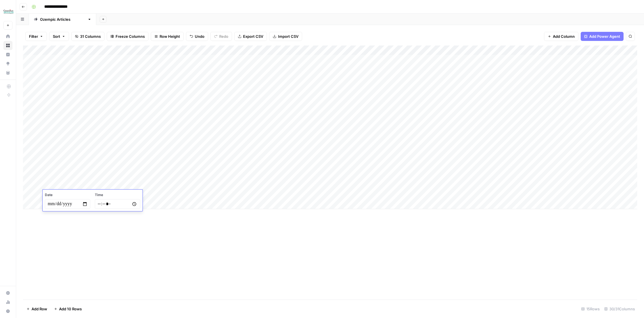 The width and height of the screenshot is (644, 318). I want to click on a: Settings, so click(8, 293).